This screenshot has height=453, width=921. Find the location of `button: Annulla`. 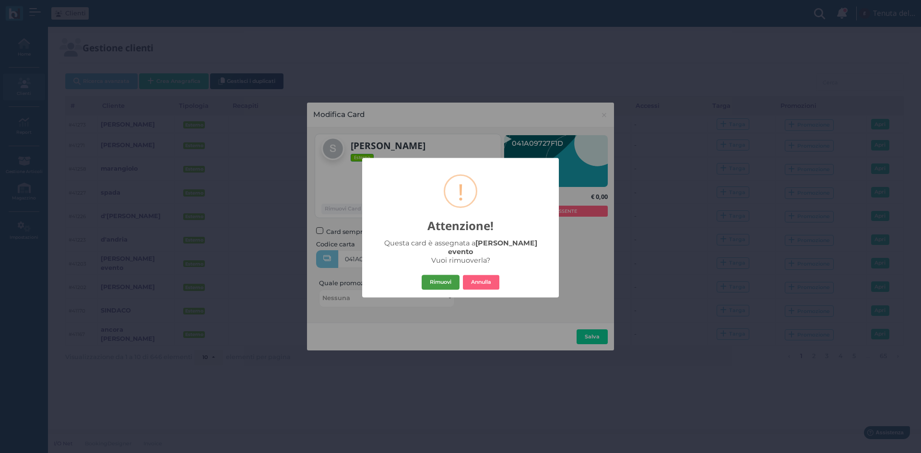

button: Annulla is located at coordinates (481, 282).